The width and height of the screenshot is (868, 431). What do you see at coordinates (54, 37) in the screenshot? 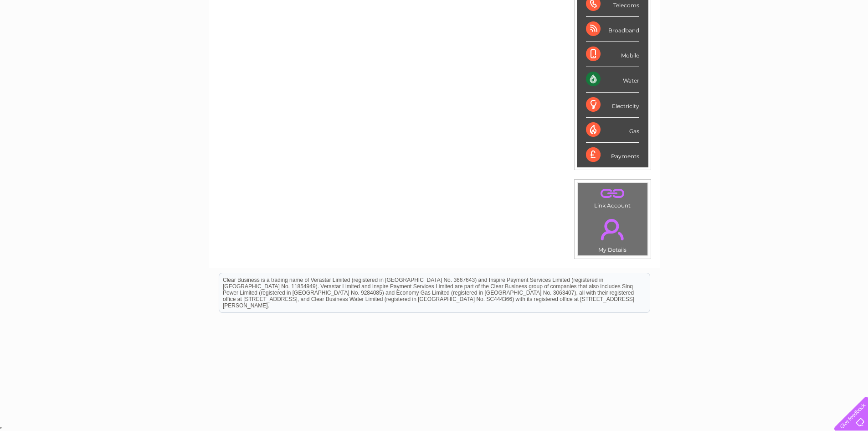
I see `img: logo.png` at bounding box center [54, 37].